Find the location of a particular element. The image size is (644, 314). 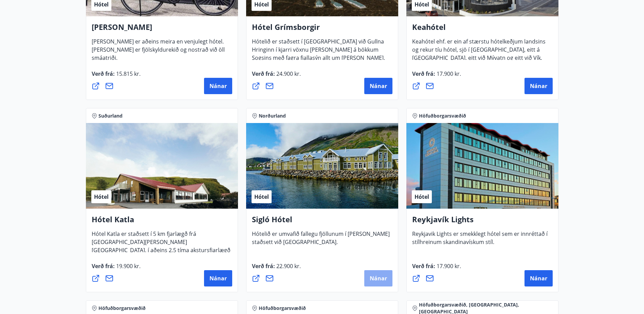

h4: Hótel Katla is located at coordinates (162, 222).